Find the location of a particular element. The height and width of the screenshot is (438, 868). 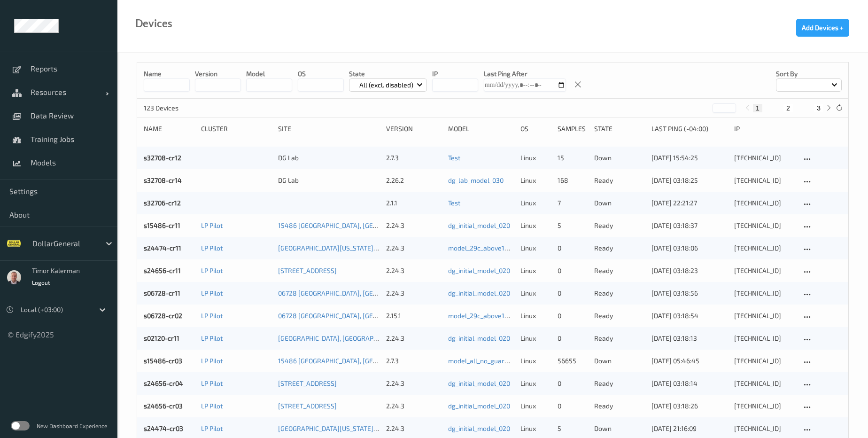

div: Name is located at coordinates (169, 129).